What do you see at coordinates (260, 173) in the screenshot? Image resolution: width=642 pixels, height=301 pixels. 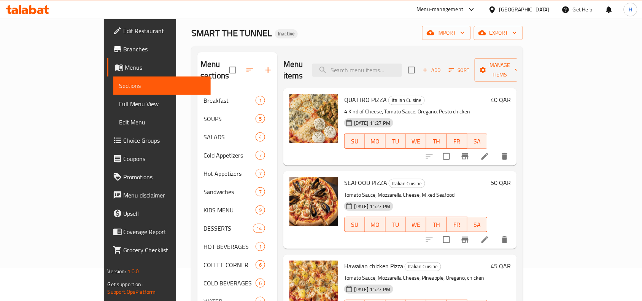 I see `span: 7` at bounding box center [260, 173].